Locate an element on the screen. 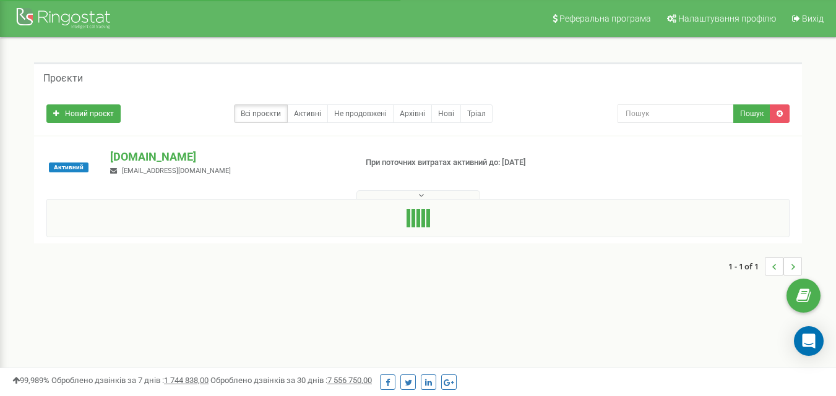  u: 7 556 750,00 is located at coordinates (349, 380).